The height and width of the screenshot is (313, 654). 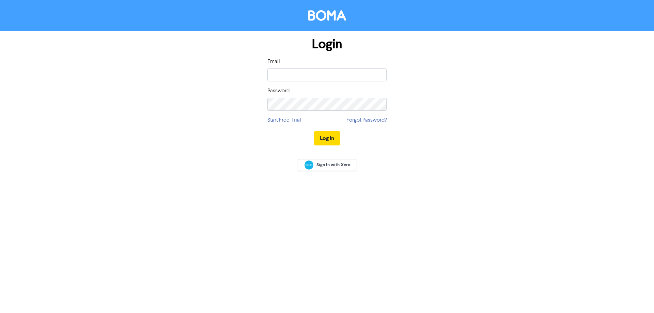 What do you see at coordinates (327, 44) in the screenshot?
I see `h1: Login` at bounding box center [327, 44].